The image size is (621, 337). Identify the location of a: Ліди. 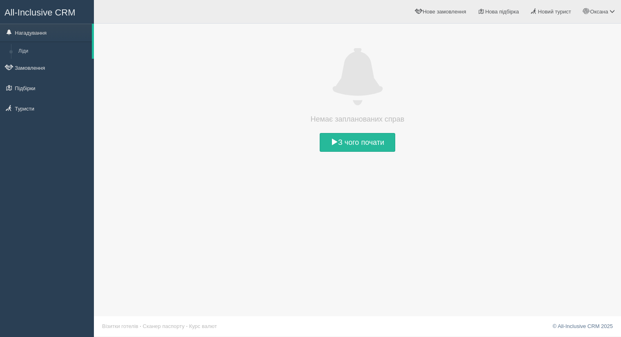
(53, 51).